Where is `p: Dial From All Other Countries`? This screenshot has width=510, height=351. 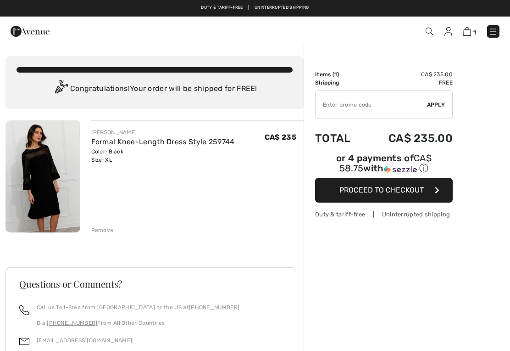 p: Dial From All Other Countries is located at coordinates (138, 323).